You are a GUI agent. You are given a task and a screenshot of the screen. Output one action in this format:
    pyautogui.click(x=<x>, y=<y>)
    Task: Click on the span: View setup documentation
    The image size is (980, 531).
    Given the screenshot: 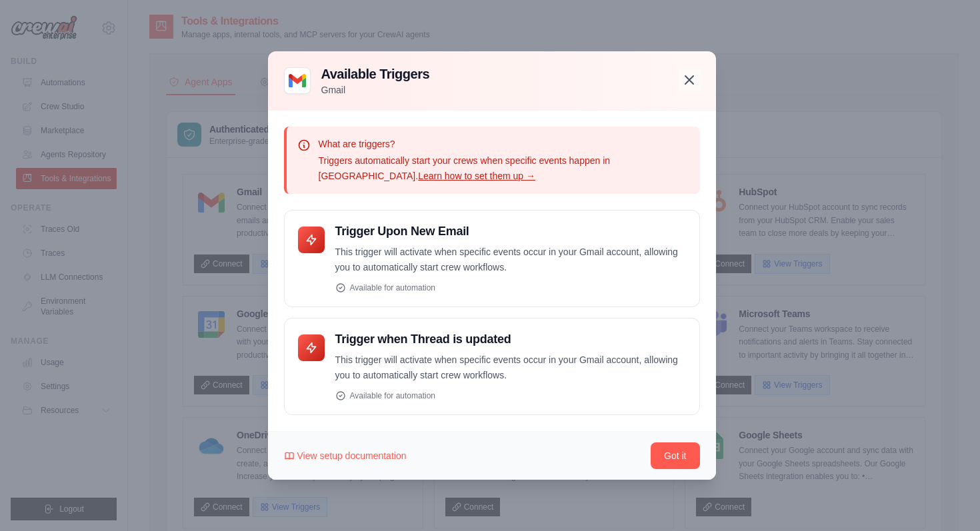 What is the action you would take?
    pyautogui.click(x=352, y=456)
    